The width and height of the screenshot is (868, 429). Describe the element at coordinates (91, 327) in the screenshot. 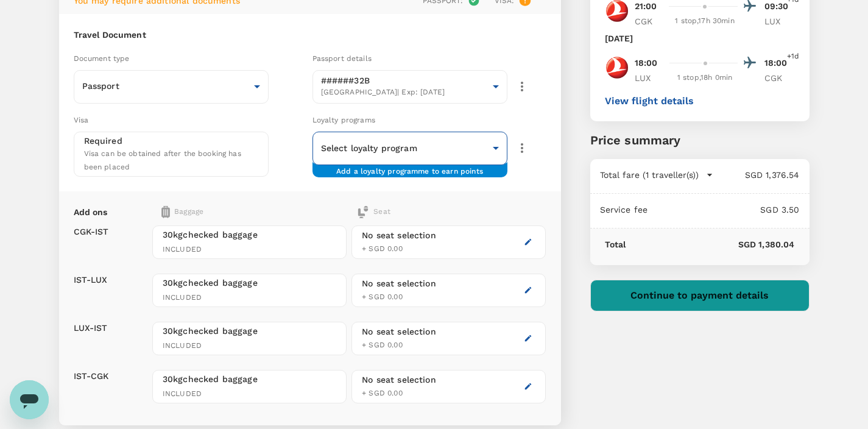

I see `p: LUX - IST` at that location.